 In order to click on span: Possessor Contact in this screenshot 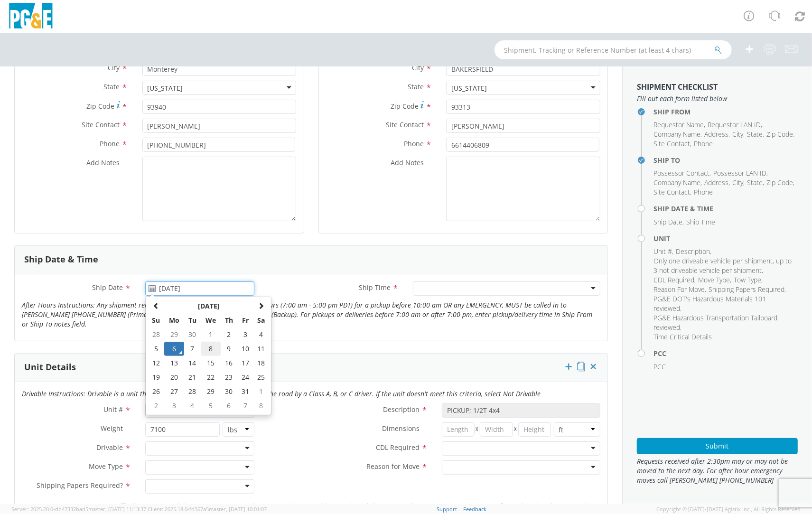, I will do `click(681, 172)`.